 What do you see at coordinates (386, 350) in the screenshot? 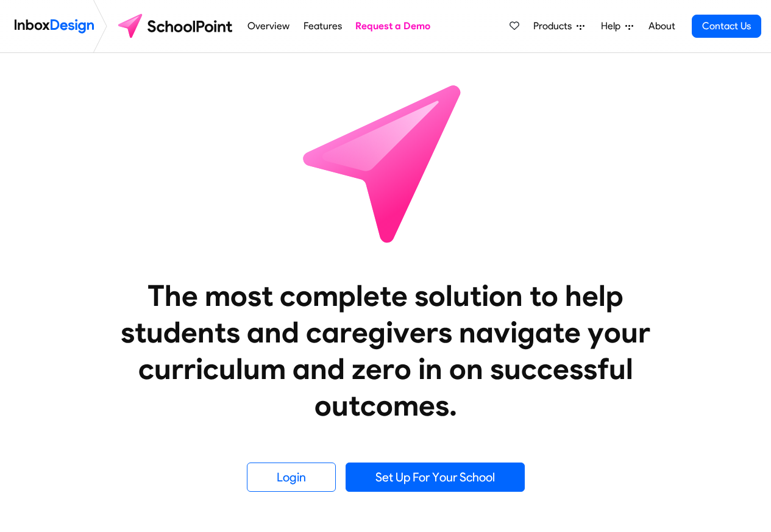
I see `heading: The most complete solution to help students and caregivers navigate your curriculum and zero in o...` at bounding box center [386, 350].